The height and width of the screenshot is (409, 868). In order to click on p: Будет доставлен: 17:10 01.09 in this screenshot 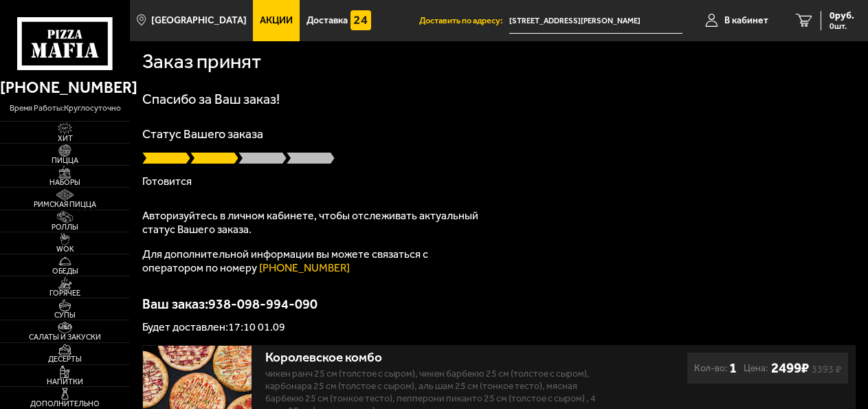, I will do `click(499, 328)`.